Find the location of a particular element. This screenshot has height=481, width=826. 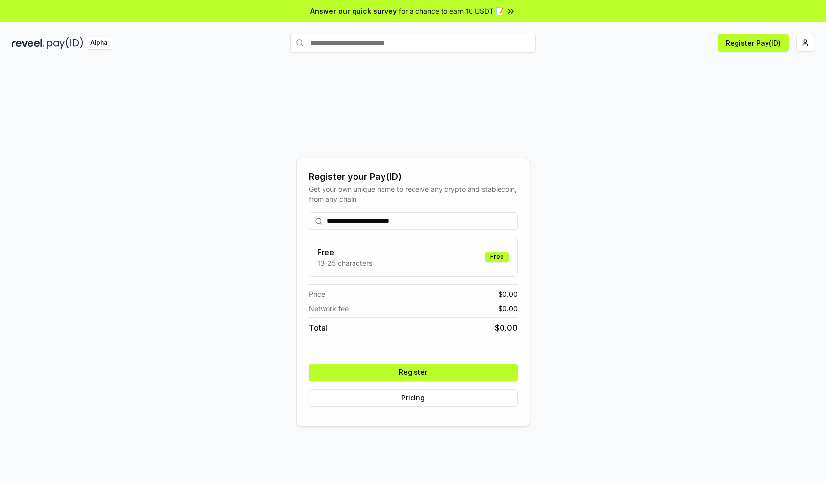

span: Total is located at coordinates (318, 328).